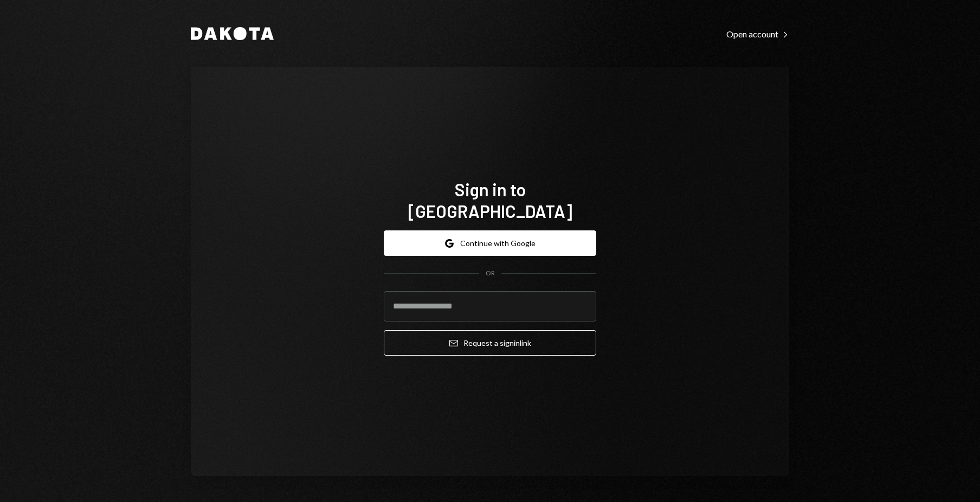  What do you see at coordinates (758, 35) in the screenshot?
I see `div: Open account` at bounding box center [758, 35].